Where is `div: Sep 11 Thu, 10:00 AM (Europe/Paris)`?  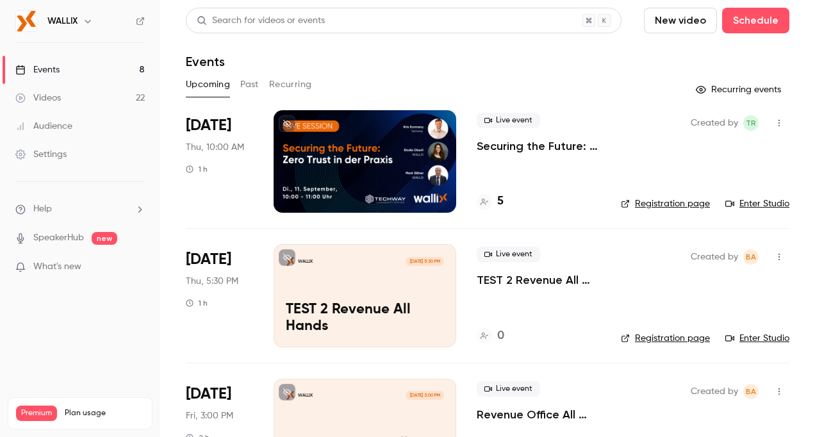
div: Sep 11 Thu, 10:00 AM (Europe/Paris) is located at coordinates (219, 161).